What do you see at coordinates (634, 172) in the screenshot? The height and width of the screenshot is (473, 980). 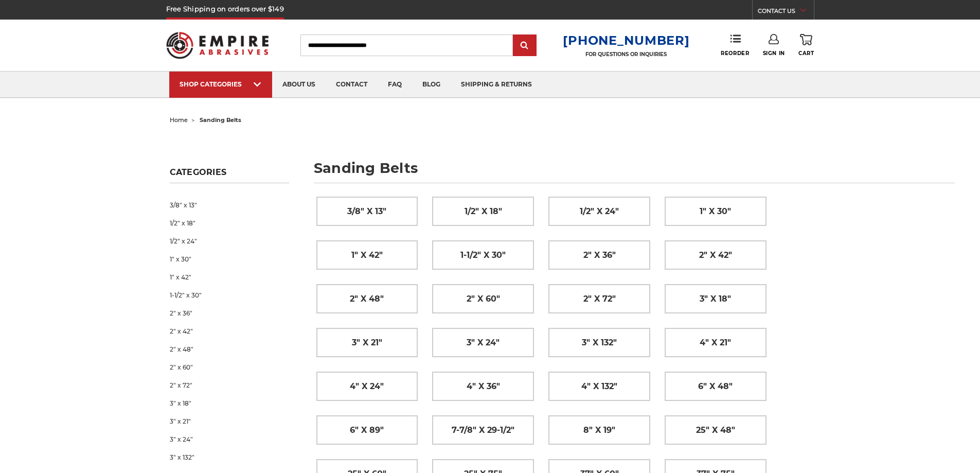 I see `h1: sanding belts` at bounding box center [634, 172].